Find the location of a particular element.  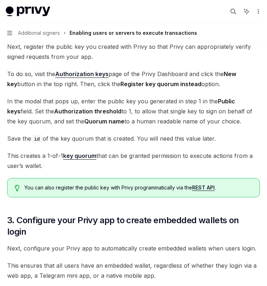

span: Next, configure your Privy app to automatically create embedded wallets when users login. is located at coordinates (133, 248).